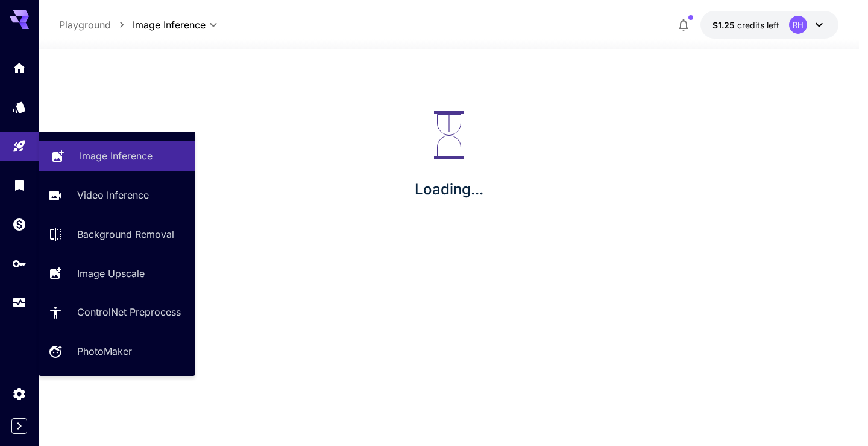 The width and height of the screenshot is (868, 446). What do you see at coordinates (19, 302) in the screenshot?
I see `div: Usage` at bounding box center [19, 302].